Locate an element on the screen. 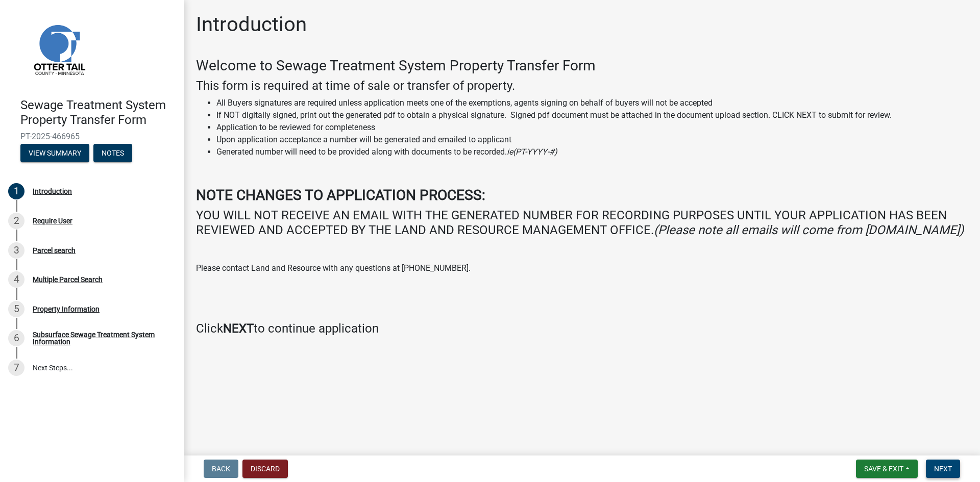 The image size is (980, 482). div: 7 is located at coordinates (16, 368).